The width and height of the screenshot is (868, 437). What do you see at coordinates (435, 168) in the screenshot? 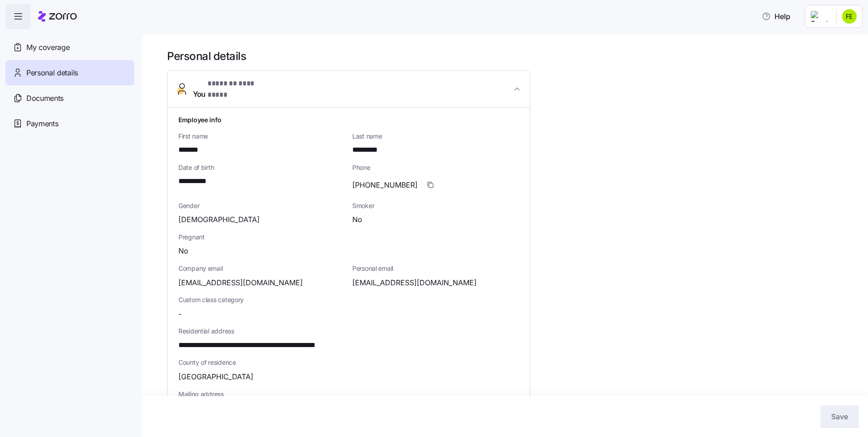
I see `span: Phone` at bounding box center [435, 168].